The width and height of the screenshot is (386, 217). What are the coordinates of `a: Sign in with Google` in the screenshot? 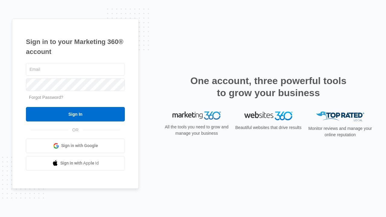 It's located at (75, 146).